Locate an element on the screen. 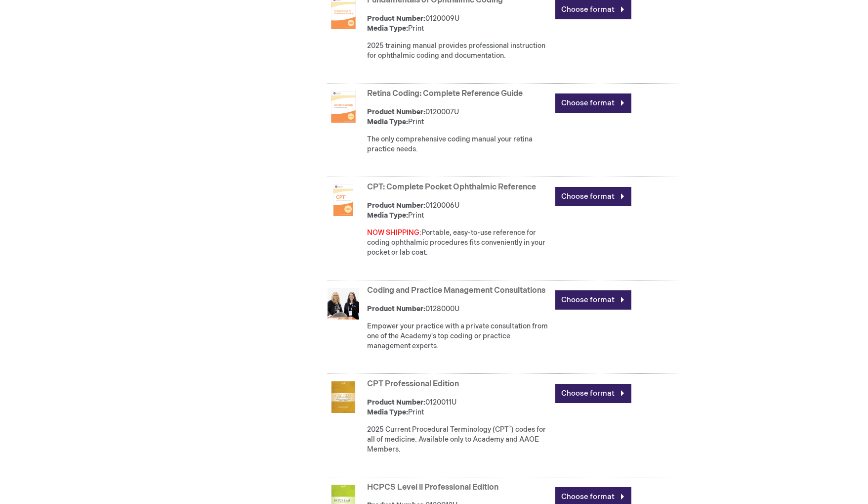  div: Empower your practice with a private consultation from one of the Academy's top coding or practic... is located at coordinates (459, 336).